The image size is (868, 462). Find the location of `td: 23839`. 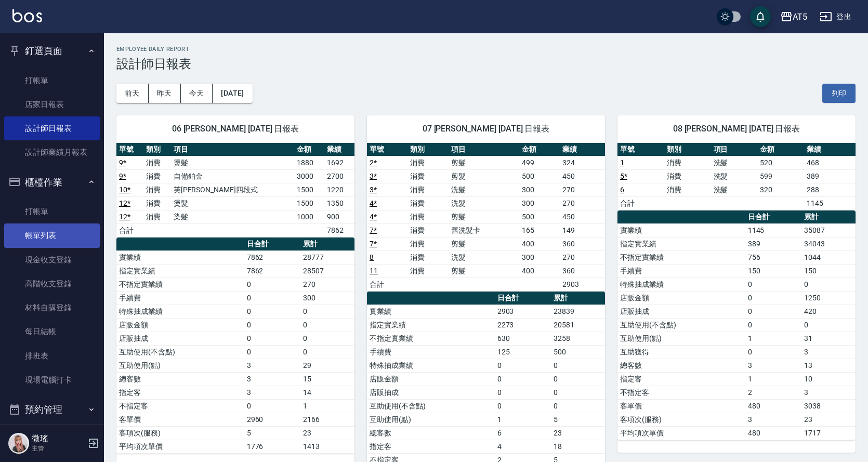

td: 23839 is located at coordinates (578, 312).